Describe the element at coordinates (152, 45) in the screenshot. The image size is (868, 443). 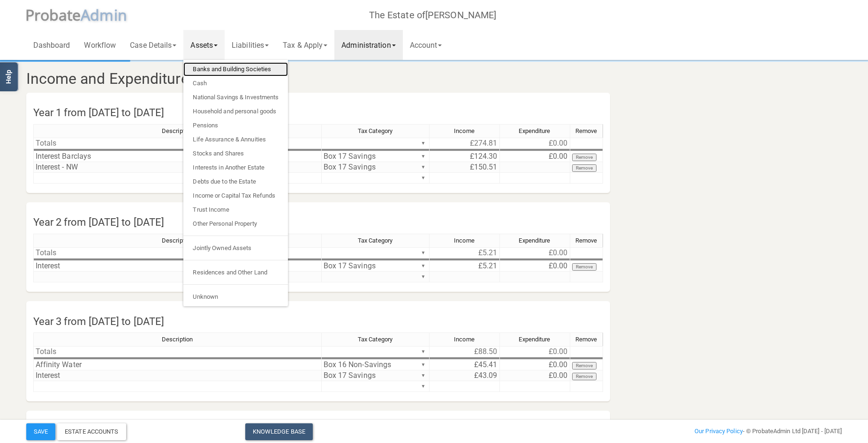
I see `a: Case Details` at that location.